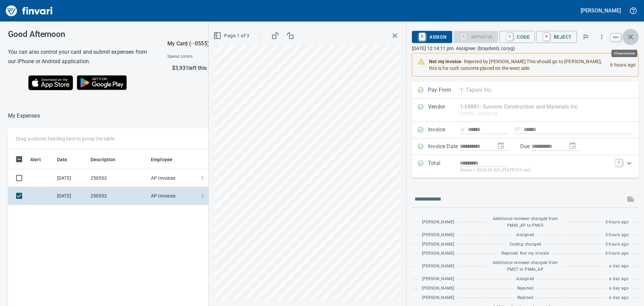 The image size is (644, 306). I want to click on span: 10,529.78, so click(219, 178).